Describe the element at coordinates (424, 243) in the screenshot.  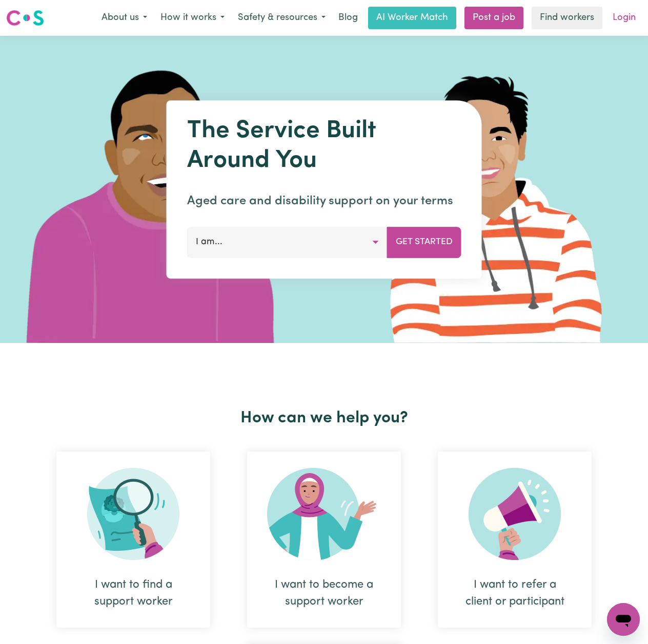
I see `button: Get Started` at that location.